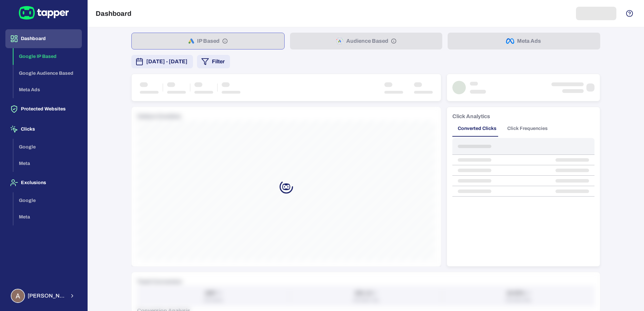 The width and height of the screenshot is (644, 311). What do you see at coordinates (43, 109) in the screenshot?
I see `button: Protected Websites` at bounding box center [43, 109].